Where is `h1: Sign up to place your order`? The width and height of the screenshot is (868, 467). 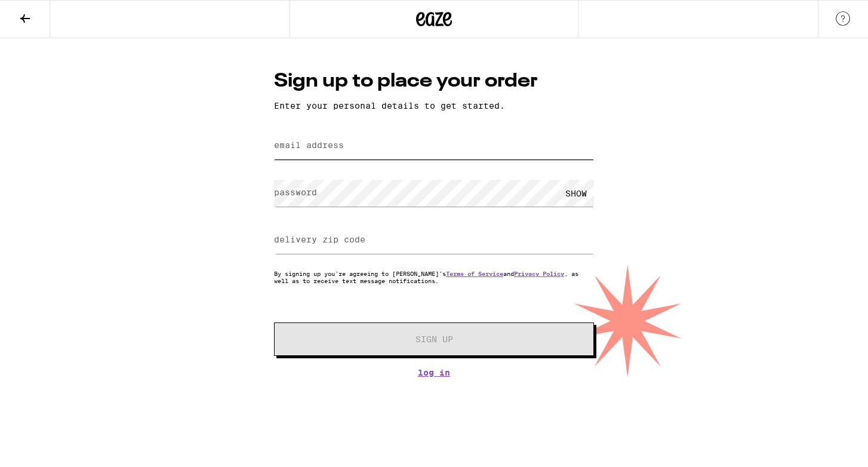
h1: Sign up to place your order is located at coordinates (434, 81).